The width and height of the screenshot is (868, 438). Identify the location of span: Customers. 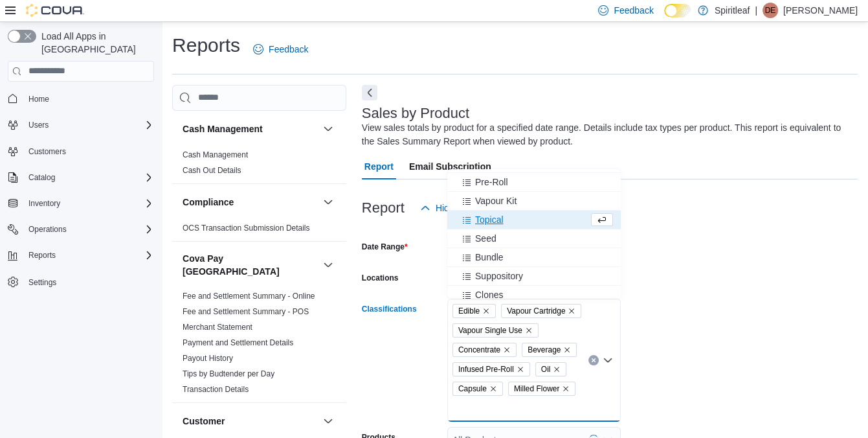
(47, 151).